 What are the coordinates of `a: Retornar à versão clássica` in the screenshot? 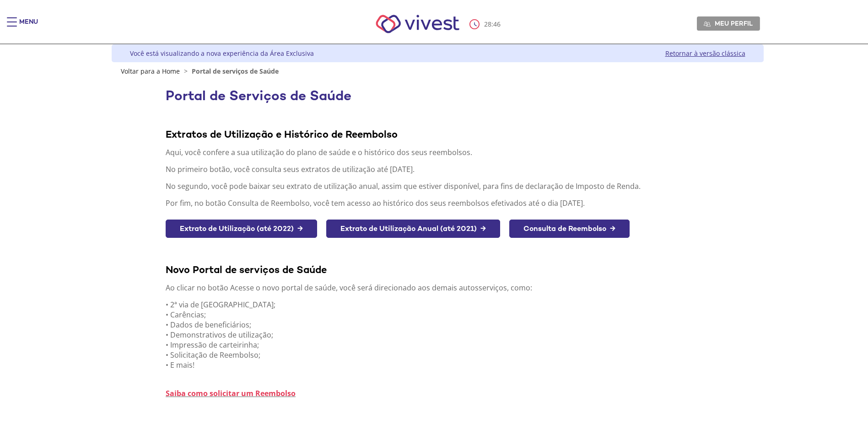 It's located at (704, 53).